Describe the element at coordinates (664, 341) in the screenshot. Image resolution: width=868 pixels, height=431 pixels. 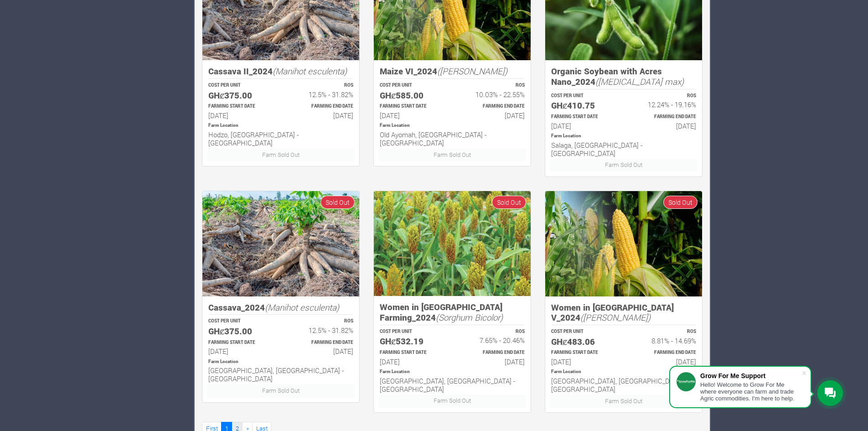
I see `h6: 8.81% - 14.69%` at that location.